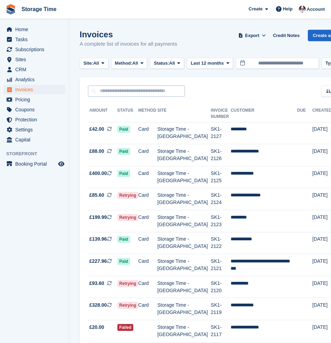  What do you see at coordinates (184, 114) in the screenshot?
I see `th: Site` at bounding box center [184, 114].